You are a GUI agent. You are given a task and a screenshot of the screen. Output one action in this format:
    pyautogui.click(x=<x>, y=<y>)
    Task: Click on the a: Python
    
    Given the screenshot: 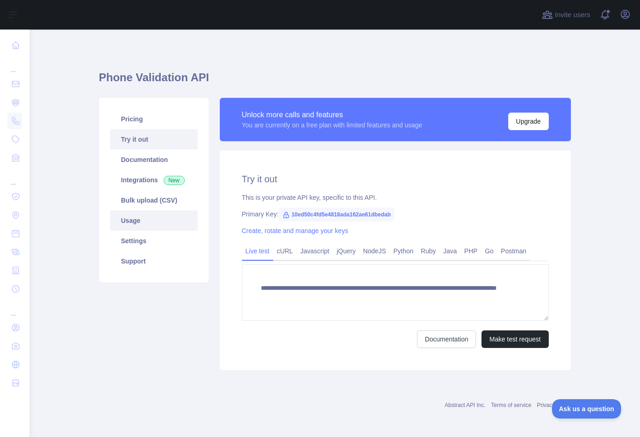 What is the action you would take?
    pyautogui.click(x=404, y=251)
    